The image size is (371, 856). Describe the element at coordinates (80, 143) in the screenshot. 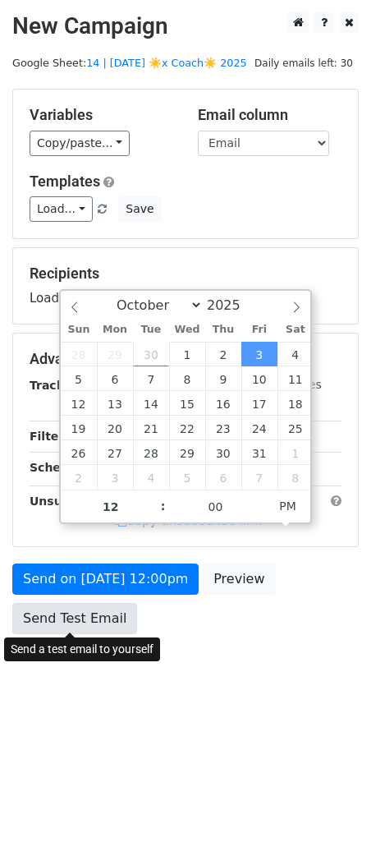

I see `a: Copy/paste...` at that location.